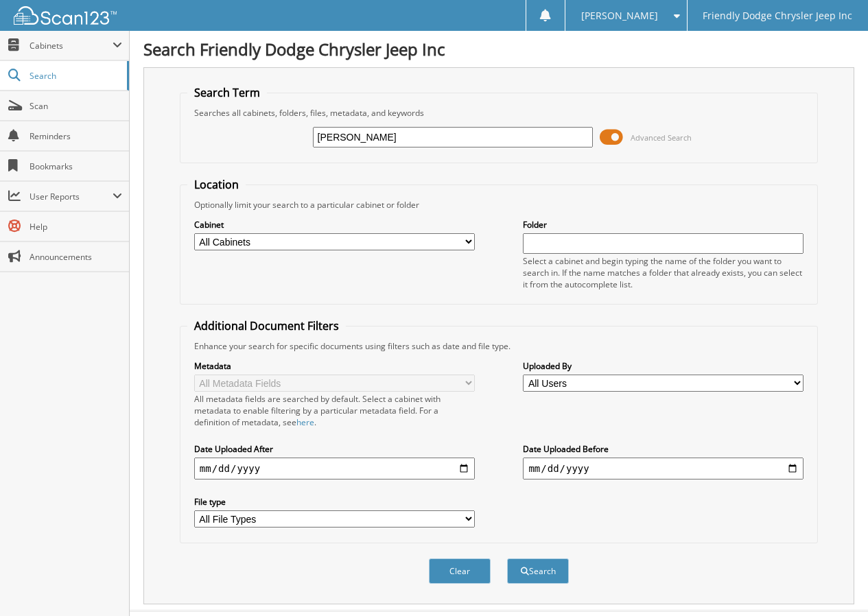 The height and width of the screenshot is (616, 868). Describe the element at coordinates (71, 46) in the screenshot. I see `span: Cabinets` at that location.